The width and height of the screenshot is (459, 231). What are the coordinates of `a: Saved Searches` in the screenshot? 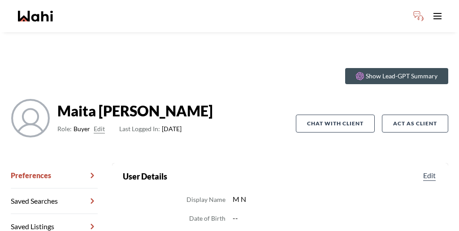 It's located at (54, 201).